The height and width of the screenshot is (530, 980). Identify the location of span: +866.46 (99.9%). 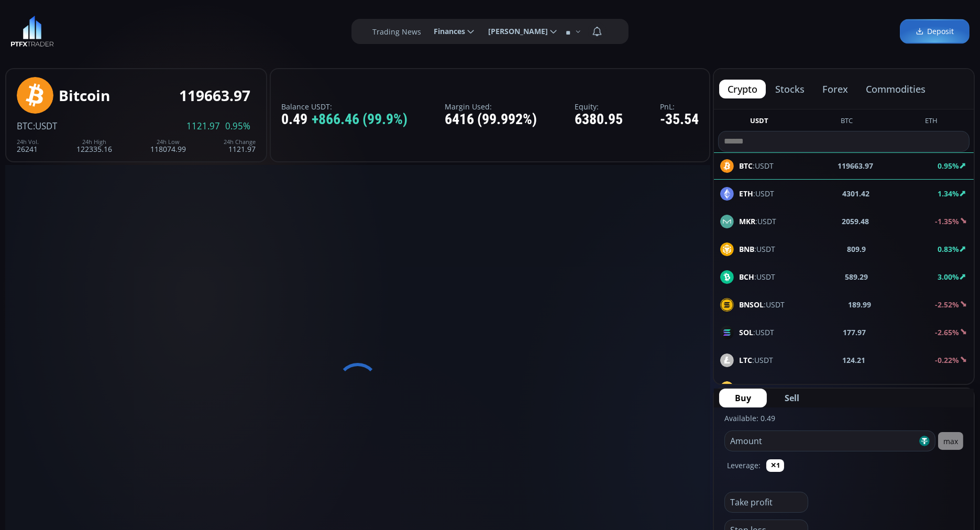
(359, 120).